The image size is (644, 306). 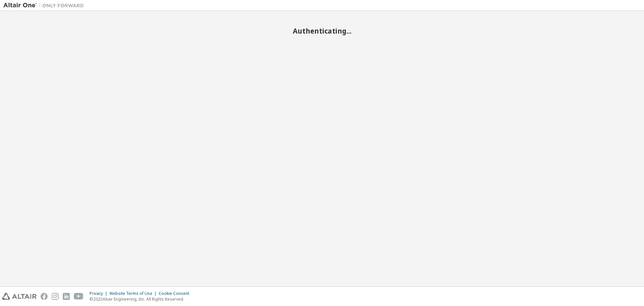 What do you see at coordinates (44, 296) in the screenshot?
I see `img: facebook.svg` at bounding box center [44, 296].